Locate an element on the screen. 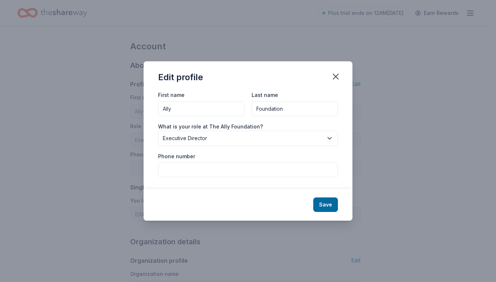 This screenshot has height=282, width=496. span: Executive Director is located at coordinates (243, 138).